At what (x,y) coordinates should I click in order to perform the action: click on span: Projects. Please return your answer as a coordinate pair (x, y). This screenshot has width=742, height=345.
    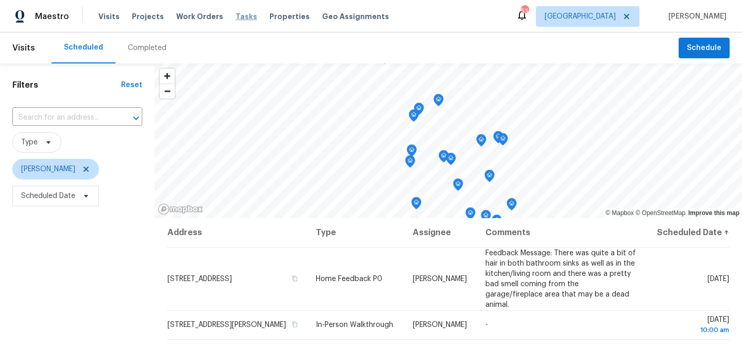
    Looking at the image, I should click on (148, 16).